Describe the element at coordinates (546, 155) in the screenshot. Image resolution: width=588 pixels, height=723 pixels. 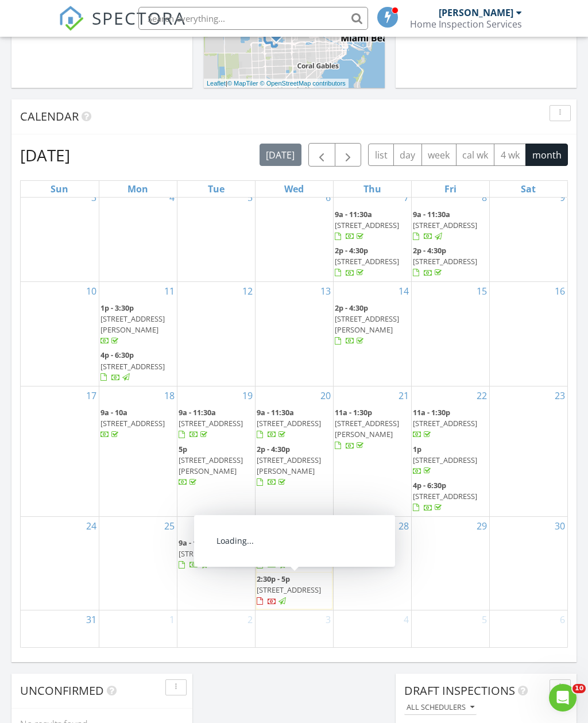
I see `button: month` at that location.